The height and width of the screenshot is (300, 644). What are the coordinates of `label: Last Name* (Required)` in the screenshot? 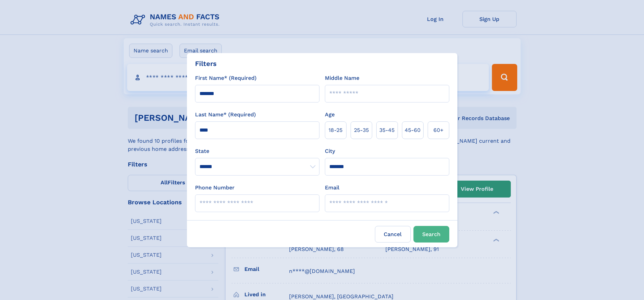 It's located at (225, 114).